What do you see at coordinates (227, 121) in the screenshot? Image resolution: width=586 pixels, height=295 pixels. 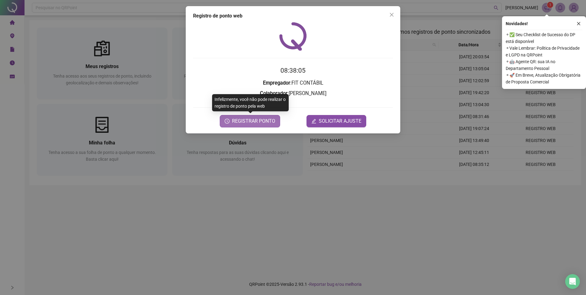 I see `span: clock-circle` at bounding box center [227, 121].